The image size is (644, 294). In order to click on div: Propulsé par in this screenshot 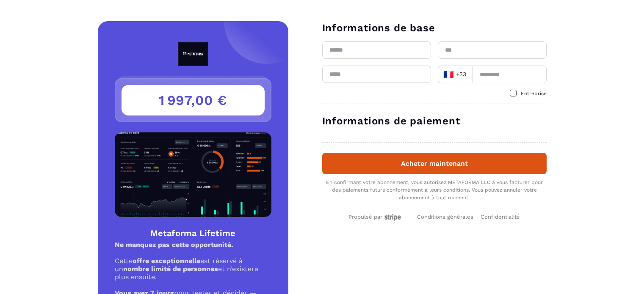, I will do `click(375, 217)`.